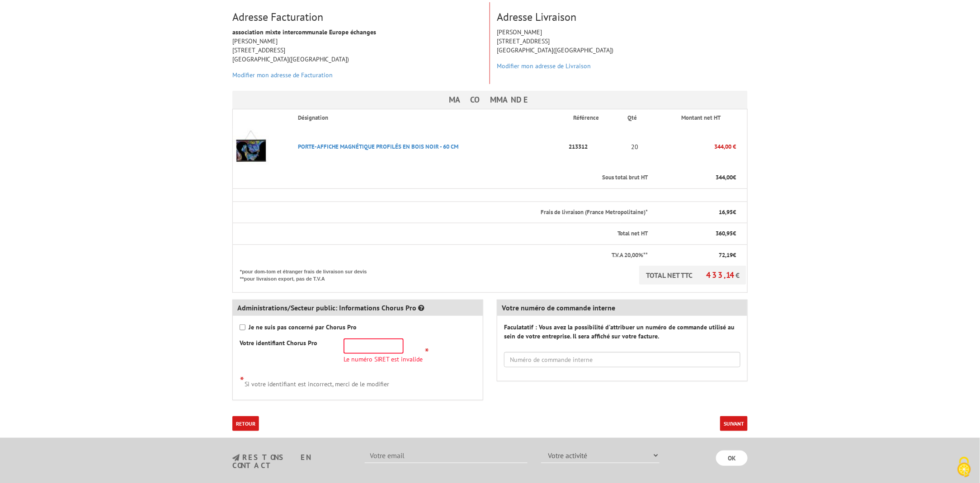 This screenshot has width=980, height=483. Describe the element at coordinates (622, 17) in the screenshot. I see `h3: Adresse Livraison` at that location.